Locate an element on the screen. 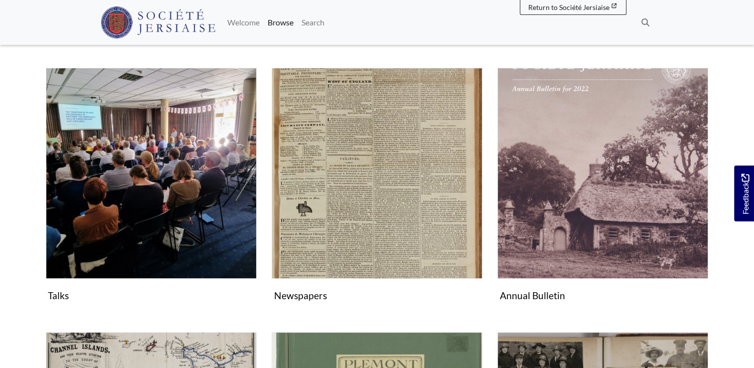  a: Newspapers Newspapers is located at coordinates (377, 186).